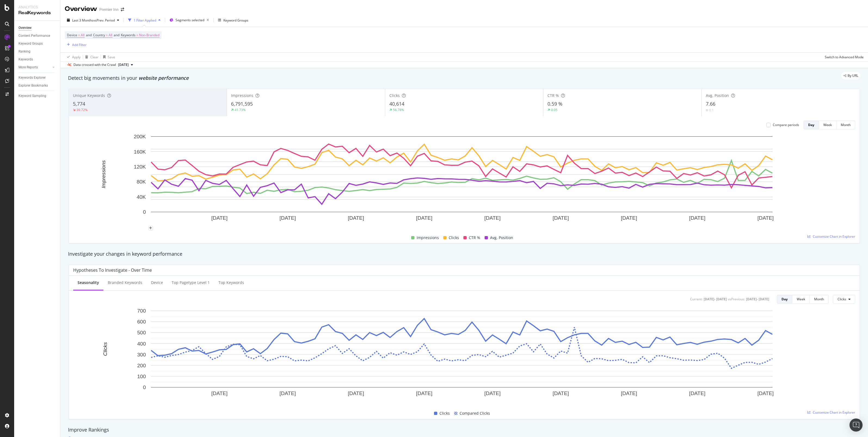  What do you see at coordinates (141, 343) in the screenshot?
I see `text: 400` at bounding box center [141, 343].